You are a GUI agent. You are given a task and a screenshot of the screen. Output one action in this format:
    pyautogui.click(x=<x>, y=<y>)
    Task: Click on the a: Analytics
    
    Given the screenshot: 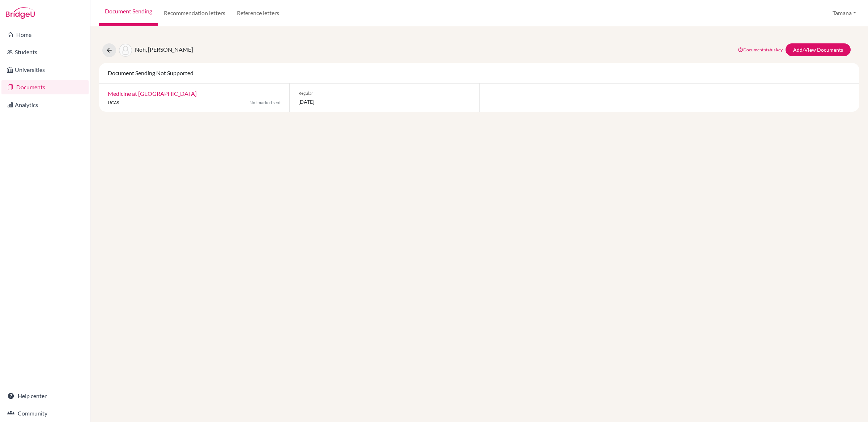 What is the action you would take?
    pyautogui.click(x=45, y=105)
    